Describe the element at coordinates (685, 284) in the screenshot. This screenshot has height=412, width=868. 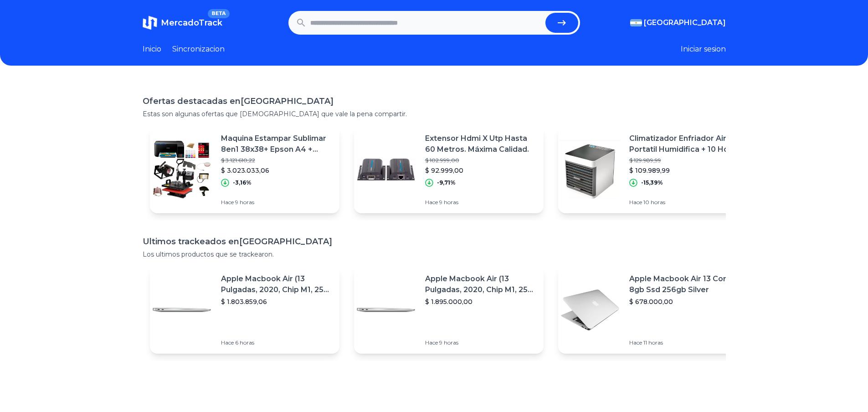
I see `p: Apple Macbook Air 13 Core I5 8gb Ssd 256gb Silver` at that location.